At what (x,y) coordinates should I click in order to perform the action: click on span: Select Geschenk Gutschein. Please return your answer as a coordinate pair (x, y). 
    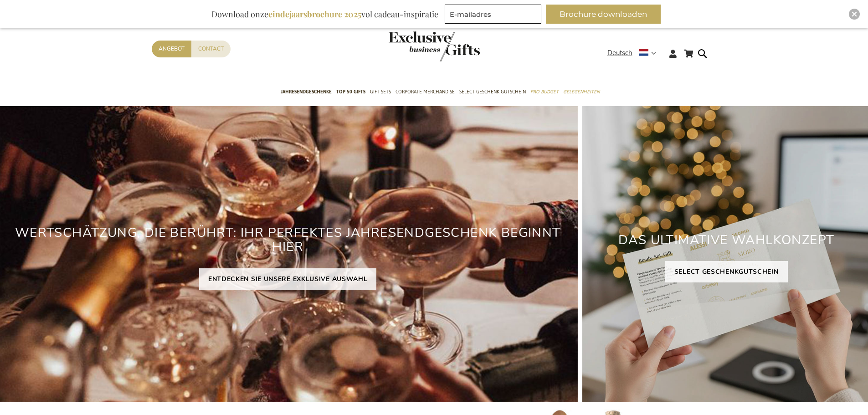
    Looking at the image, I should click on (492, 91).